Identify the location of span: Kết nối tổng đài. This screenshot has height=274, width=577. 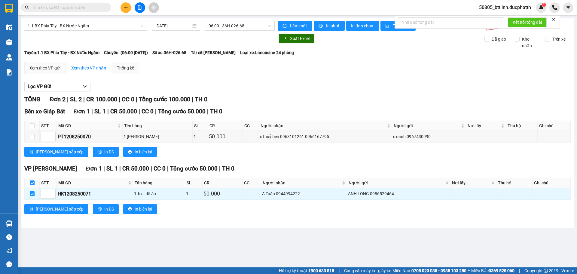
(527, 22).